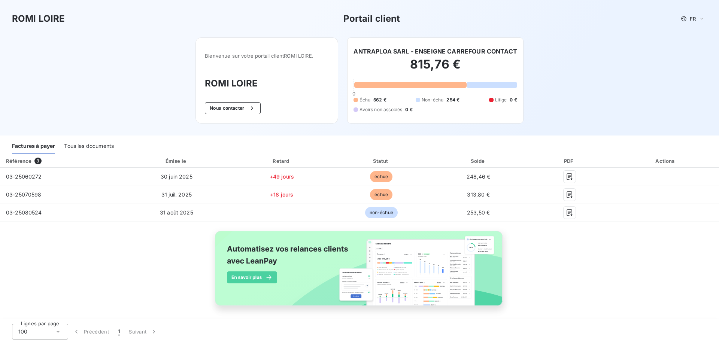 The height and width of the screenshot is (344, 719). I want to click on span: 30 juin 2025, so click(176, 176).